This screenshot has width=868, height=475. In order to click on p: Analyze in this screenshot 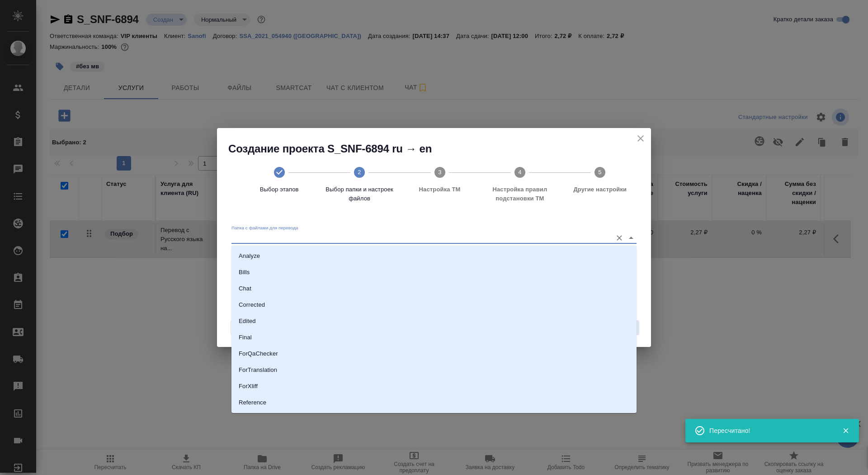, I will do `click(249, 256)`.